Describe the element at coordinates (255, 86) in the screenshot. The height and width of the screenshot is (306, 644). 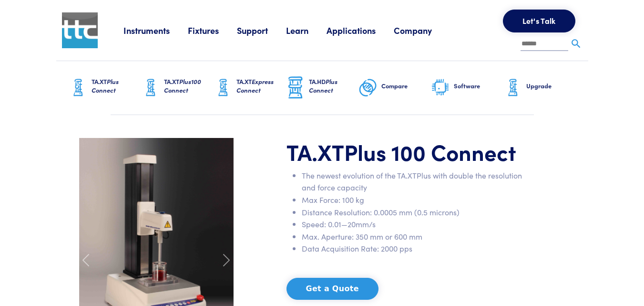
I see `span: Express Connect` at that location.